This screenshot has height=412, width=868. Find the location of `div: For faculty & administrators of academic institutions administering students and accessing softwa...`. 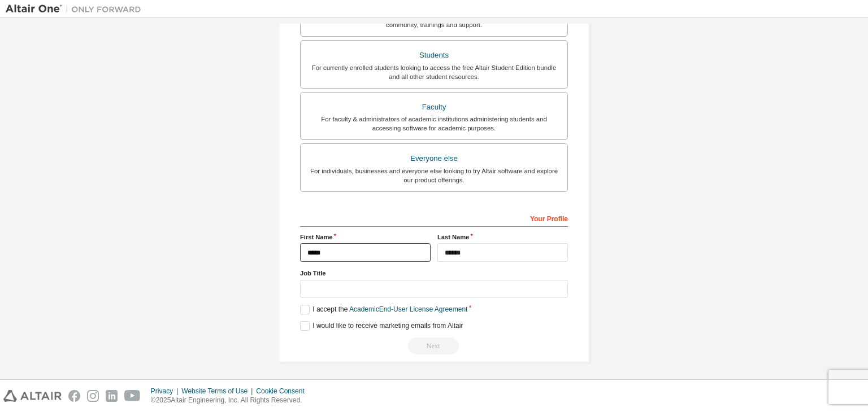

div: For faculty & administrators of academic institutions administering students and accessing softwa... is located at coordinates (434, 124).